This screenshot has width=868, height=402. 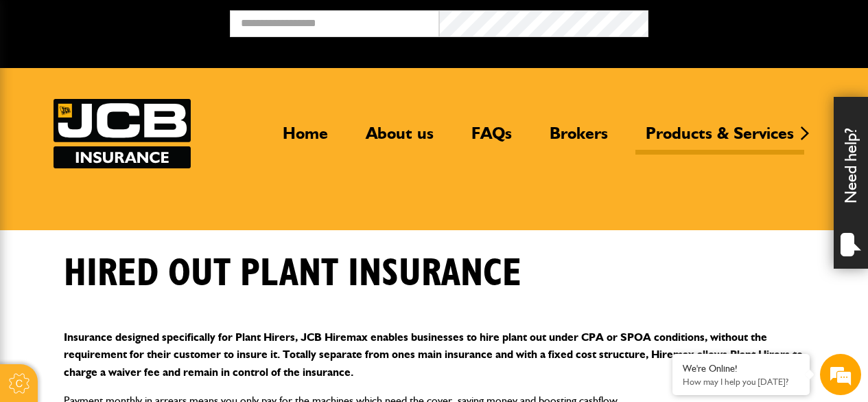 I want to click on p: Insurance designed specifically for Plant Hirers, JCB Hiremax enables businesses to hire plant ou..., so click(x=435, y=354).